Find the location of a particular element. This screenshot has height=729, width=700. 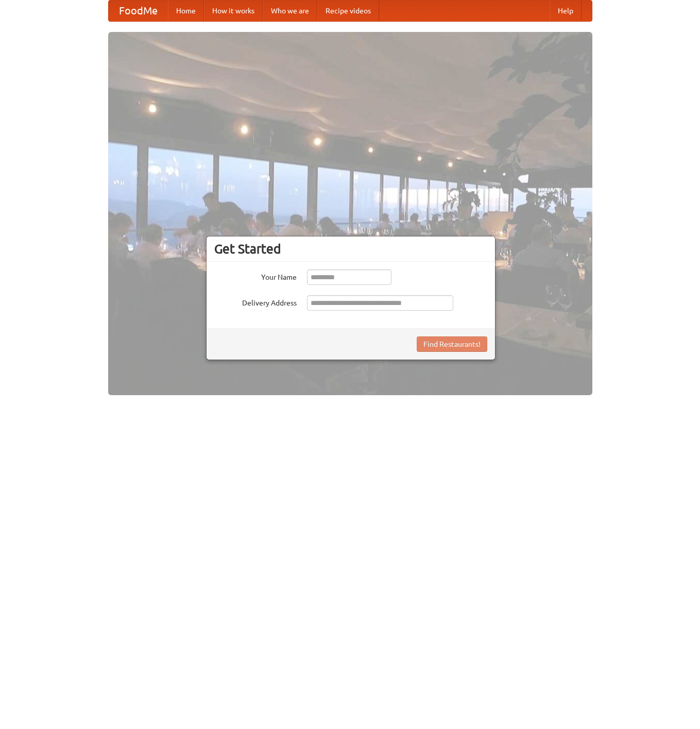

a: Help is located at coordinates (566, 11).